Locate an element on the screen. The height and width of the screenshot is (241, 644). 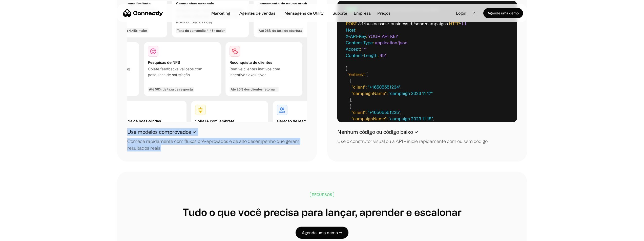
a: Agentes de vendas is located at coordinates (258, 13).